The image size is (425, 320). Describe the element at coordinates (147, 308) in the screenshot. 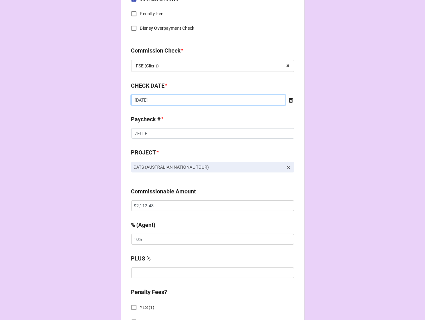

I see `span: YES (1)` at that location.